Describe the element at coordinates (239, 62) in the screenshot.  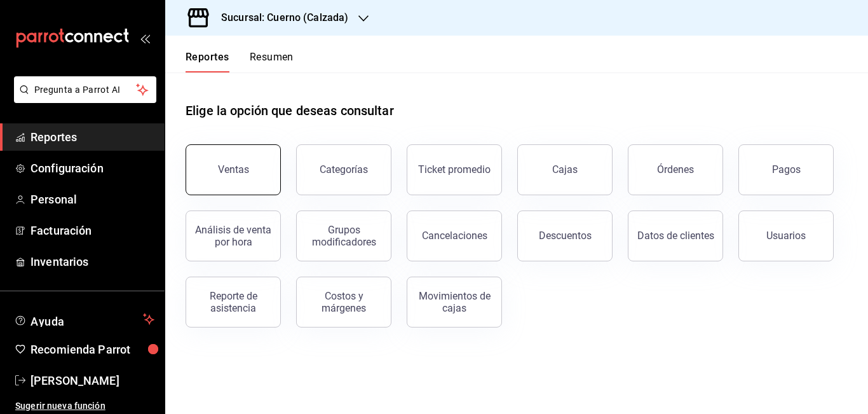
I see `div: navigation tabs` at that location.